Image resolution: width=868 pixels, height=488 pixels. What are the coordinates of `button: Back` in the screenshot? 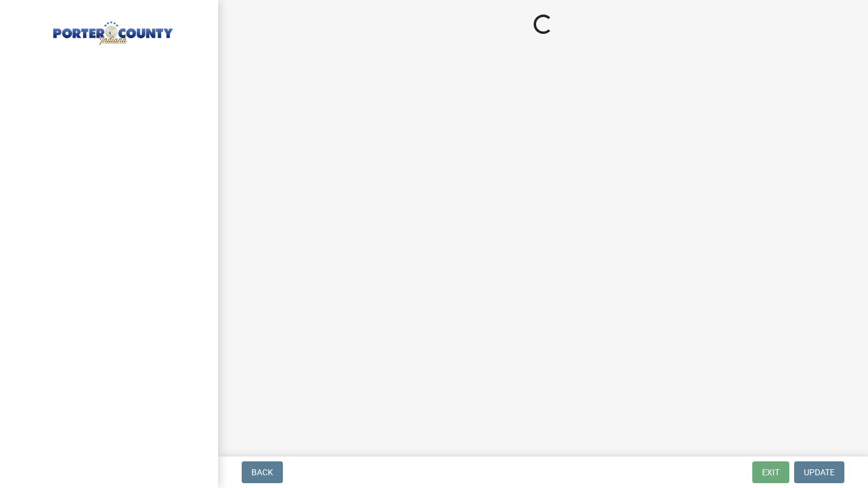 It's located at (262, 472).